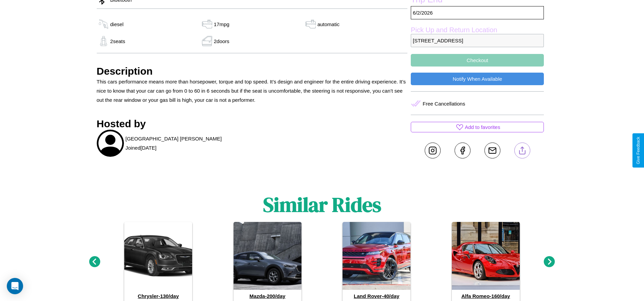 The height and width of the screenshot is (301, 644). Describe the element at coordinates (222, 41) in the screenshot. I see `p: 2 doors` at that location.